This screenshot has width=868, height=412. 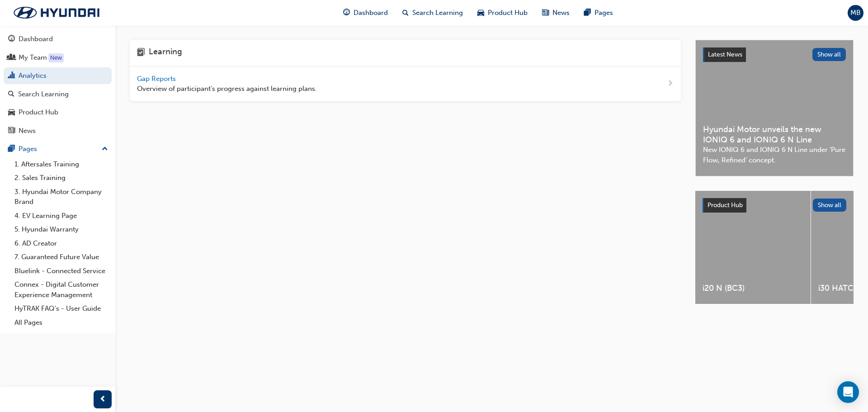 I want to click on a: news-iconNews, so click(x=555, y=13).